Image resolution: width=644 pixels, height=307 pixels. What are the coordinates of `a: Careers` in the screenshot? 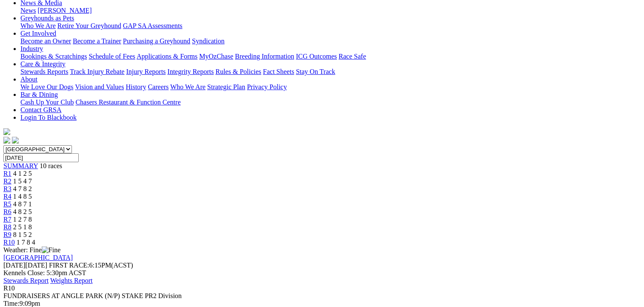 It's located at (158, 87).